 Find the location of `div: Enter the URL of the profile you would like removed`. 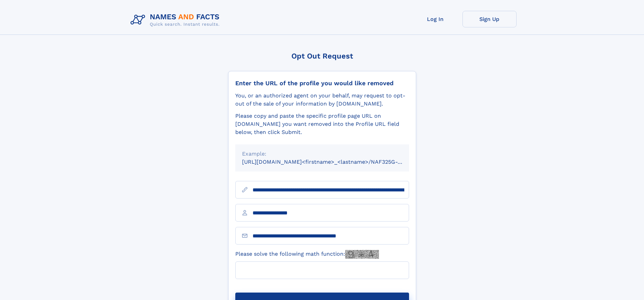

div: Enter the URL of the profile you would like removed is located at coordinates (322, 83).